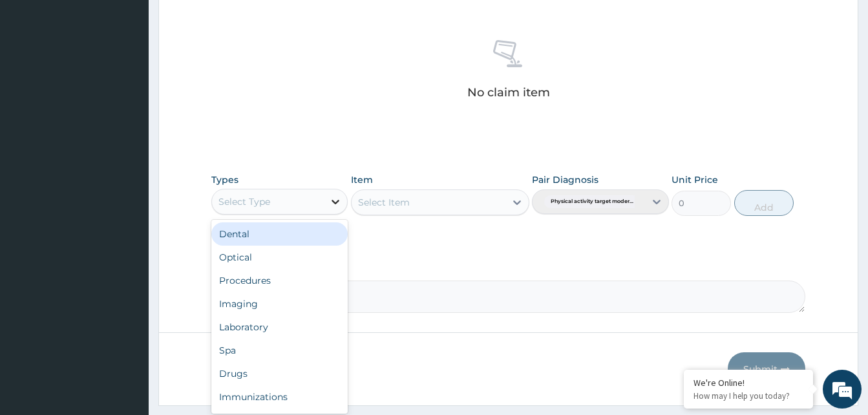 The height and width of the screenshot is (415, 868). I want to click on div: Optical, so click(279, 257).